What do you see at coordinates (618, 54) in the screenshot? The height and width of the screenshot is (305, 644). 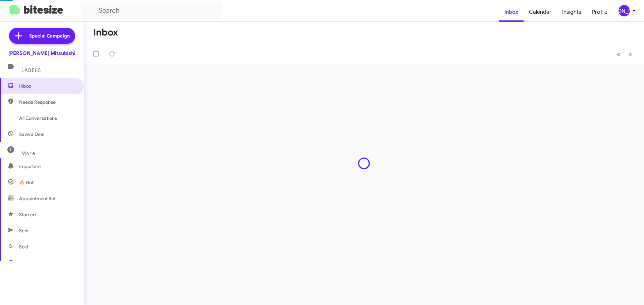 I see `button: Previous` at bounding box center [618, 54].